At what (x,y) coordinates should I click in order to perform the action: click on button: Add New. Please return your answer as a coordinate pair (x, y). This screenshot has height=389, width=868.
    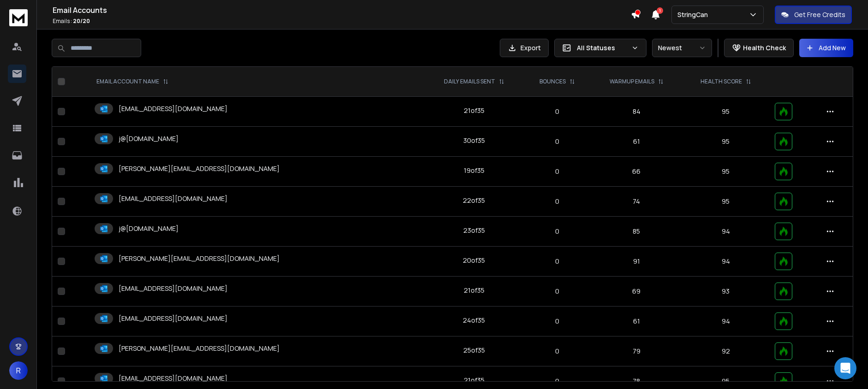
    Looking at the image, I should click on (826, 48).